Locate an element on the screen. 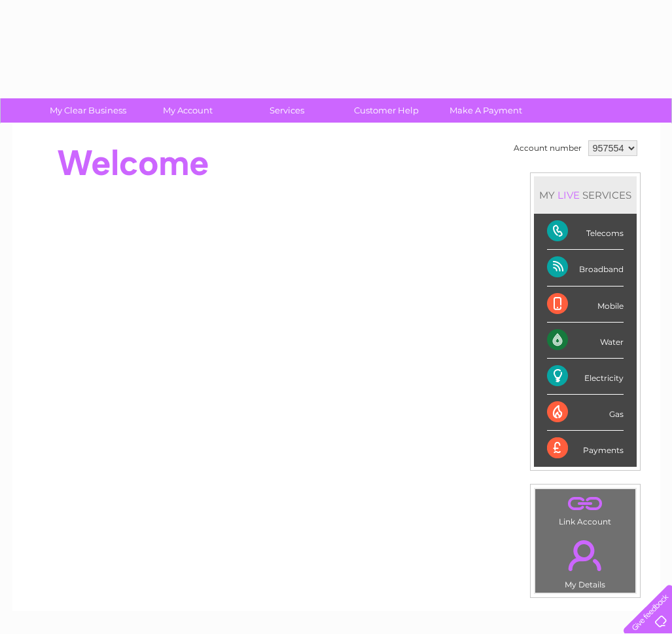  div: MY SERVICES is located at coordinates (585, 195).